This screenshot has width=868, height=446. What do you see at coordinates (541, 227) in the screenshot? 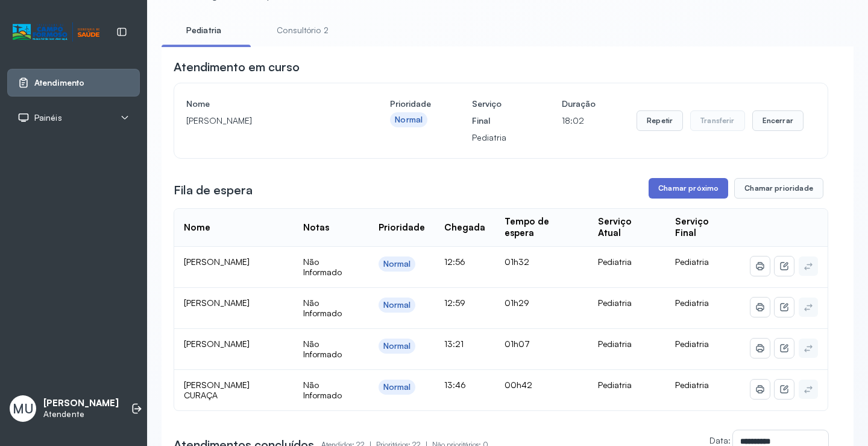
I see `div: Tempo de espera` at bounding box center [541, 227].